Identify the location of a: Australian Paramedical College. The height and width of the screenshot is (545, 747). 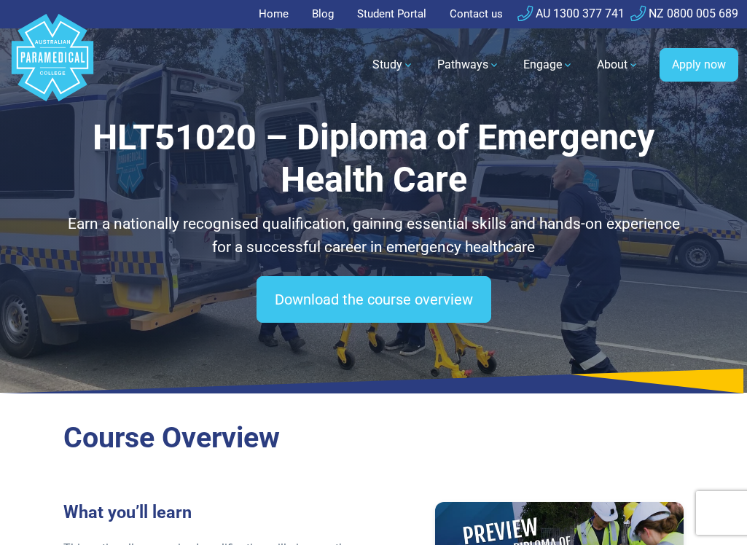
(52, 65).